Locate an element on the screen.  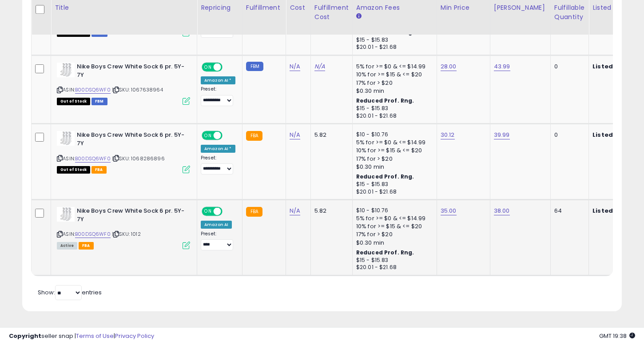
div: 64 is located at coordinates (568, 211).